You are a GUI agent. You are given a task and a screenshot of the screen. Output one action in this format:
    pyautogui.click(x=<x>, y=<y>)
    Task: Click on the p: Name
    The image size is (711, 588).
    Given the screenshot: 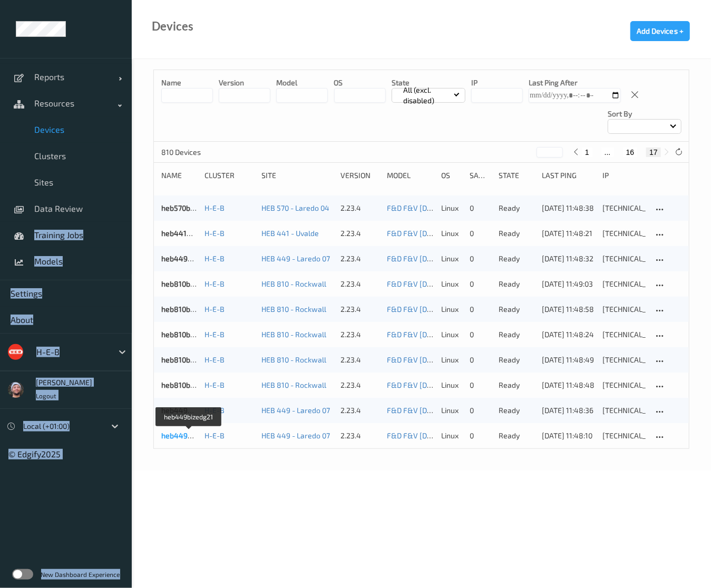 What is the action you would take?
    pyautogui.click(x=187, y=83)
    